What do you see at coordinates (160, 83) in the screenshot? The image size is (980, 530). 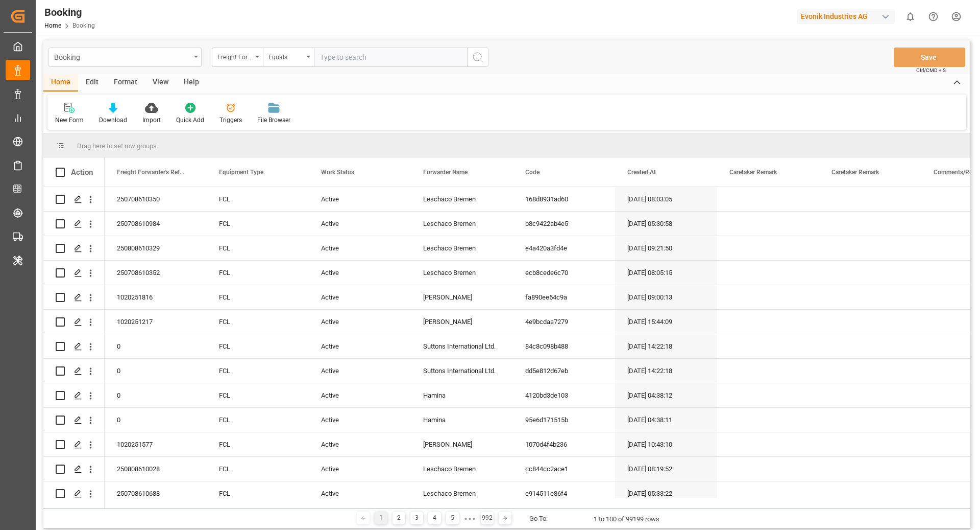 I see `div: View` at bounding box center [160, 83].